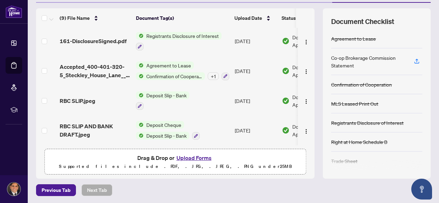 The height and width of the screenshot is (203, 439). I want to click on th: Status, so click(308, 18).